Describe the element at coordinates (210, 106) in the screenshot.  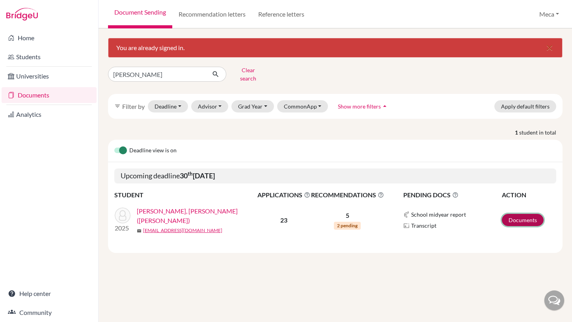
I see `button: Advisor` at that location.